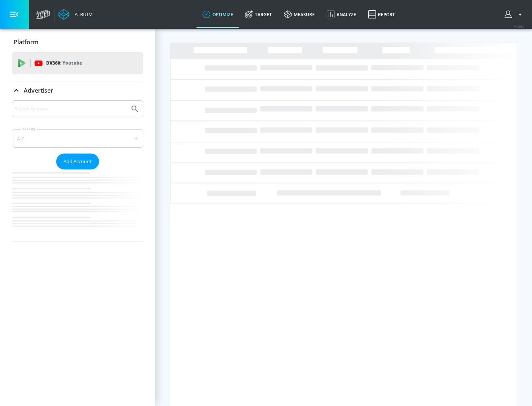  I want to click on div: A-Z, so click(78, 138).